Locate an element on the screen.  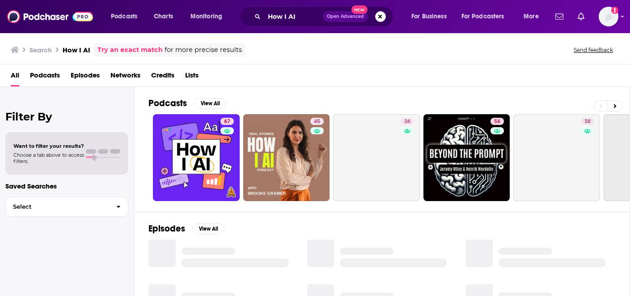
span: For Podcasters is located at coordinates (483, 17).